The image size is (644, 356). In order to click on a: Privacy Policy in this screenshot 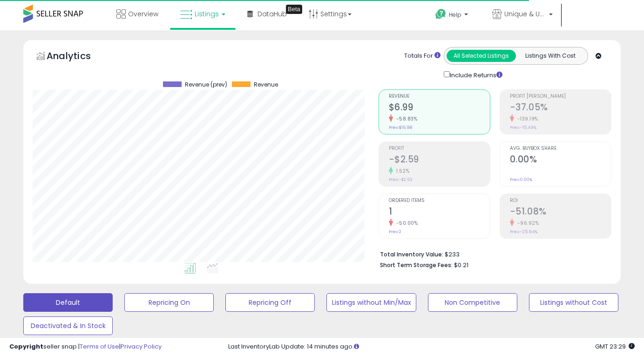, I will do `click(141, 347)`.